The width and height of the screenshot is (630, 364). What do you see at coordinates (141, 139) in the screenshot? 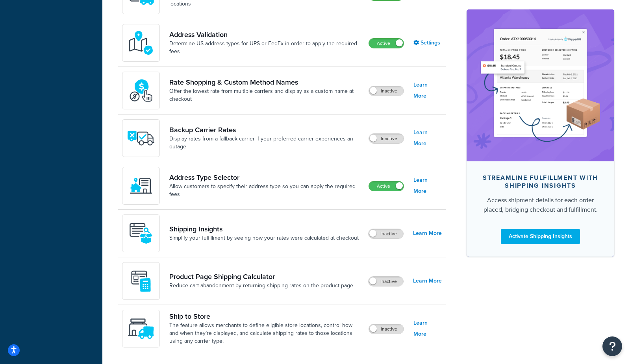
I see `img: icon-duo-feat-backup-carrier-4420b188.png` at bounding box center [141, 139].